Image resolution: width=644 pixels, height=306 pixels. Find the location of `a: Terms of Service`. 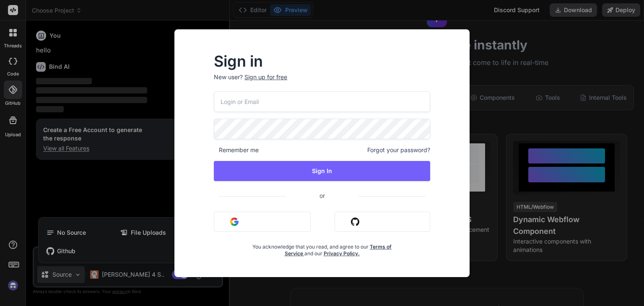

a: Terms of Service is located at coordinates (338, 250).